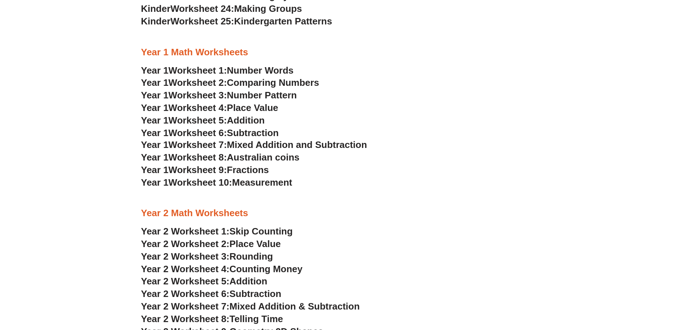  Describe the element at coordinates (185, 319) in the screenshot. I see `span: Year 2 Worksheet 8:` at that location.